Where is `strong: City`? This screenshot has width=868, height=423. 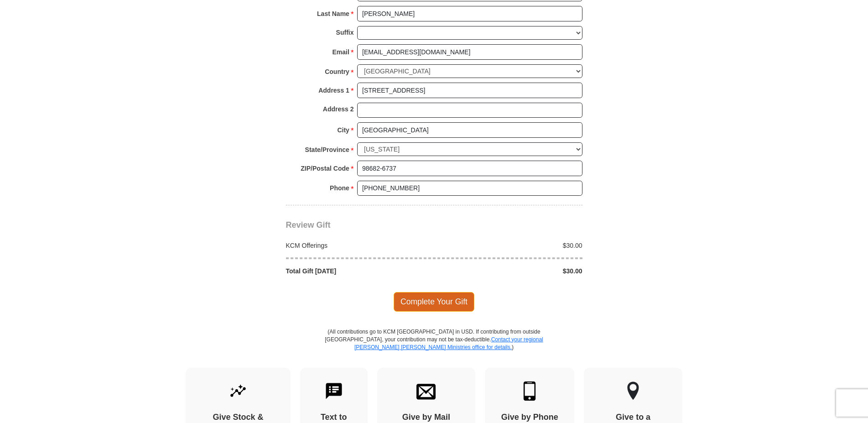
strong: City is located at coordinates (343, 130).